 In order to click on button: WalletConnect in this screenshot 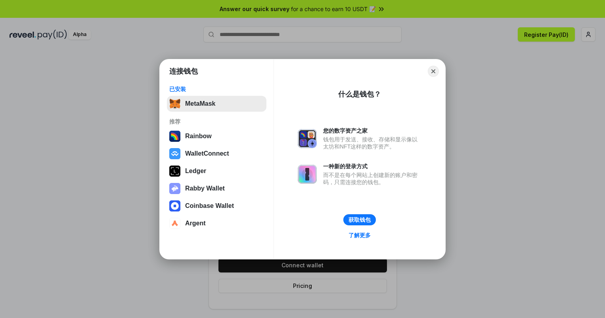, I will do `click(216, 154)`.